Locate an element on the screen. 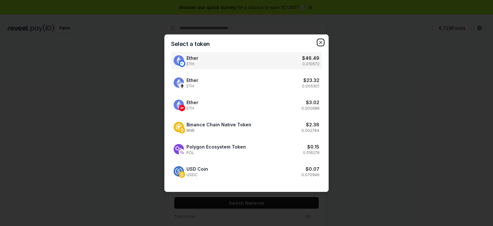 The width and height of the screenshot is (493, 226). p: 0.005301 is located at coordinates (311, 86).